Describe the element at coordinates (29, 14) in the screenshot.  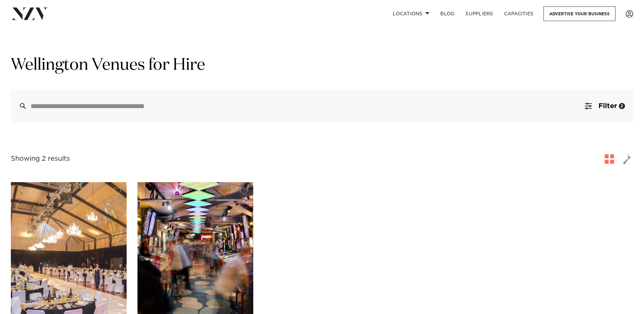
I see `img: nzv-logo.png` at that location.